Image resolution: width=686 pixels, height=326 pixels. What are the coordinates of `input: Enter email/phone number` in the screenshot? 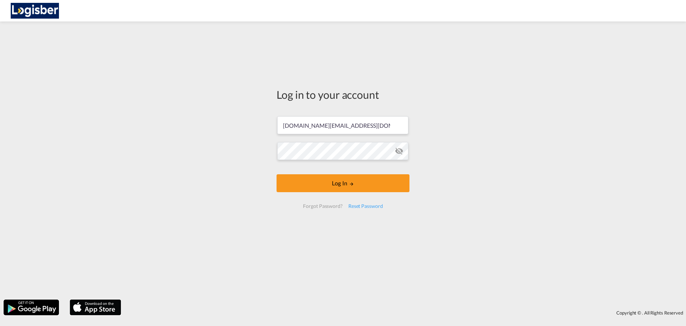 It's located at (343, 125).